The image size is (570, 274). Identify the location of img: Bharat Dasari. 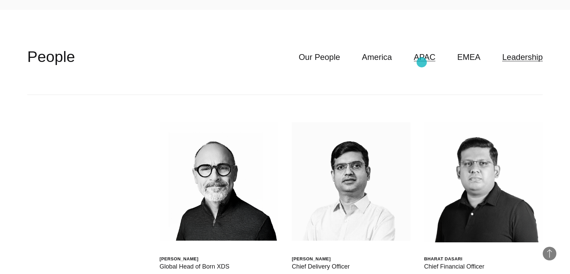
(483, 182).